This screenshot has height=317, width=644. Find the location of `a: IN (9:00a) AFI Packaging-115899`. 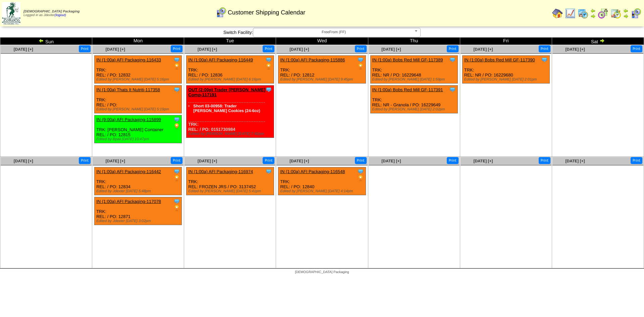

a: IN (9:00a) AFI Packaging-115899 is located at coordinates (128, 120).